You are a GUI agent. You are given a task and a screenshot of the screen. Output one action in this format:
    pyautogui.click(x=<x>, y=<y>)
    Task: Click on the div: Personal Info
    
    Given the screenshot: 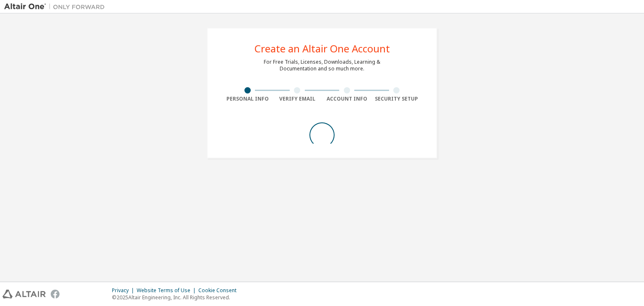 What is the action you would take?
    pyautogui.click(x=247, y=99)
    